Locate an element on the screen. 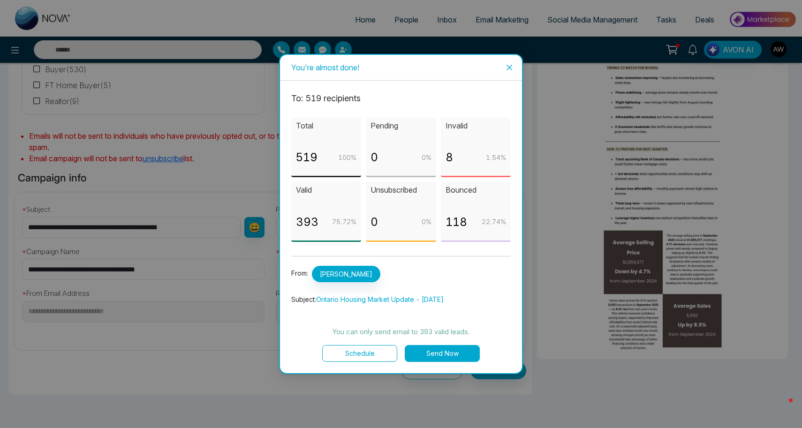  p: Invalid is located at coordinates (475, 126).